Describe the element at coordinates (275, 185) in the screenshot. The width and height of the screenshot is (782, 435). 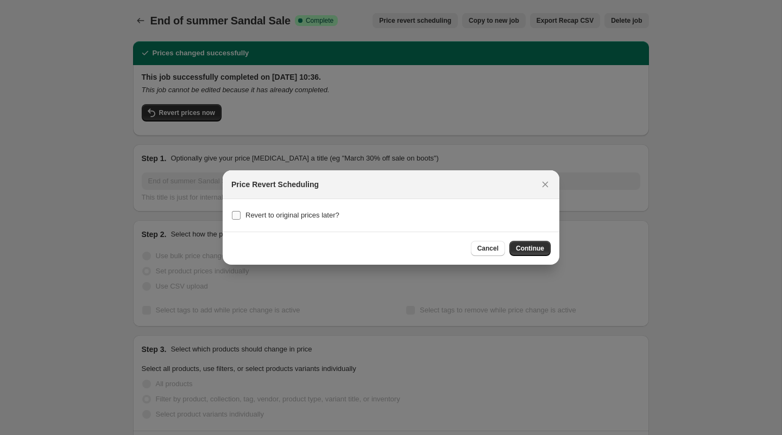
I see `h2: Price Revert Scheduling` at that location.